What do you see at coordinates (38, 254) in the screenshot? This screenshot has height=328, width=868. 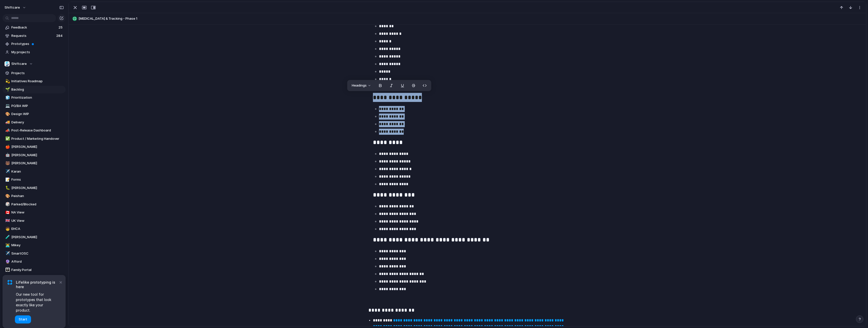 I see `span: SmartOSC` at bounding box center [38, 254].